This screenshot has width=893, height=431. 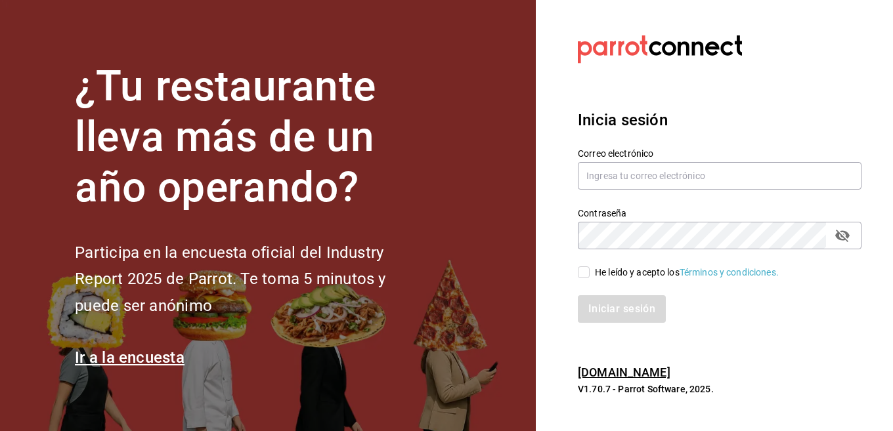 What do you see at coordinates (729, 272) in the screenshot?
I see `a: Términos y condiciones.` at bounding box center [729, 272].